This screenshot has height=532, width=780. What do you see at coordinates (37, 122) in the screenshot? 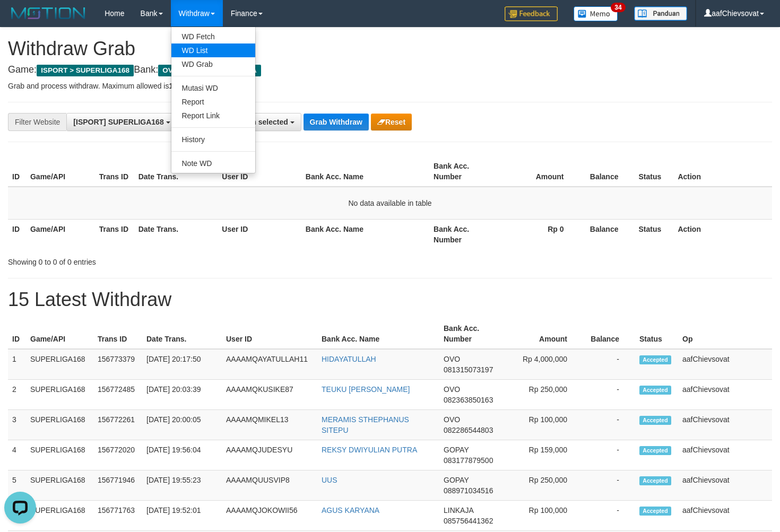
I see `div: Filter Website` at bounding box center [37, 122].